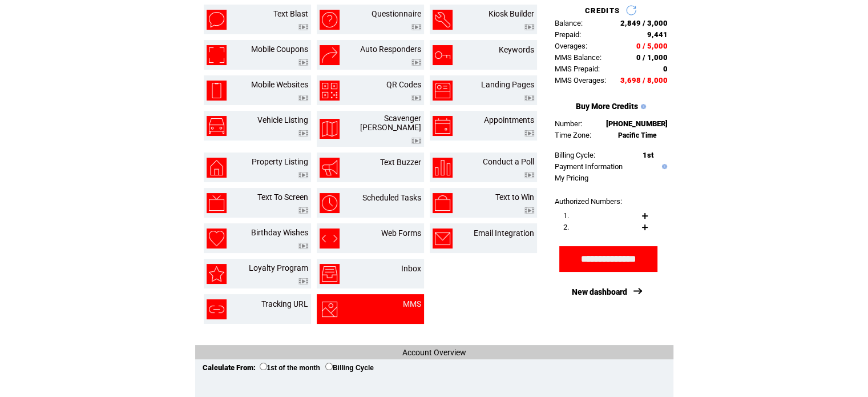 This screenshot has height=397, width=868. I want to click on img: email-integration.png, so click(442, 238).